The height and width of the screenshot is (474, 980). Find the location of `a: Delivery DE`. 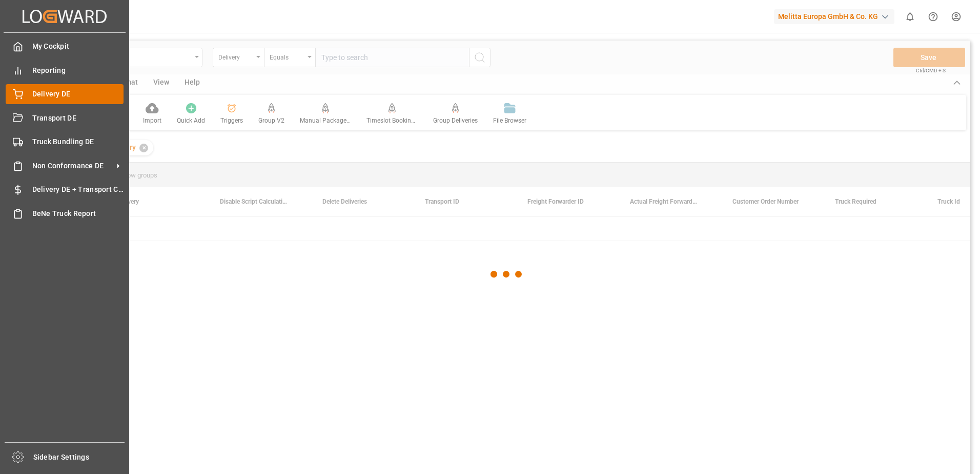

a: Delivery DE is located at coordinates (65, 94).